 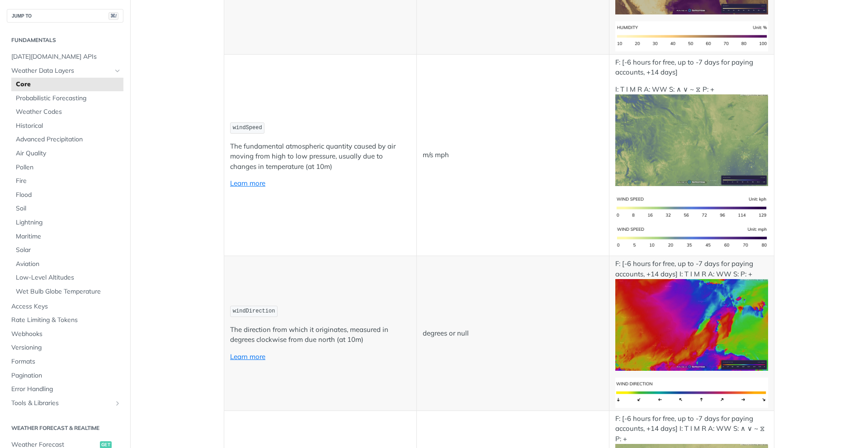 I want to click on span: Flood, so click(x=69, y=195).